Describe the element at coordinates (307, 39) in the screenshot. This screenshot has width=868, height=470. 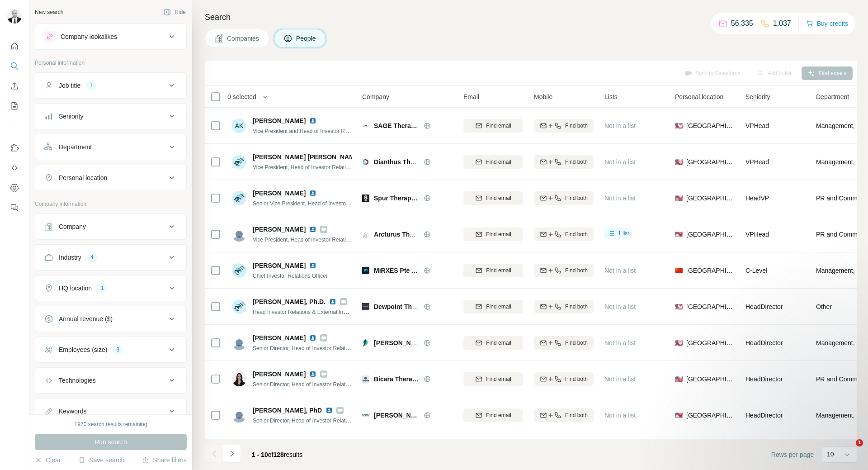
I see `span: People` at that location.